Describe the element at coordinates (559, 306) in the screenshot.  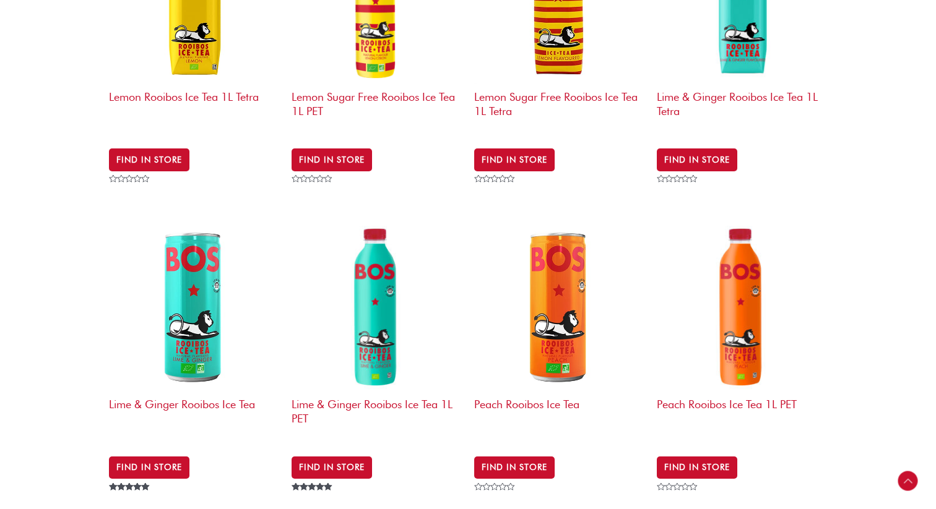
I see `img: EU_BOS_250ml_Peach` at that location.